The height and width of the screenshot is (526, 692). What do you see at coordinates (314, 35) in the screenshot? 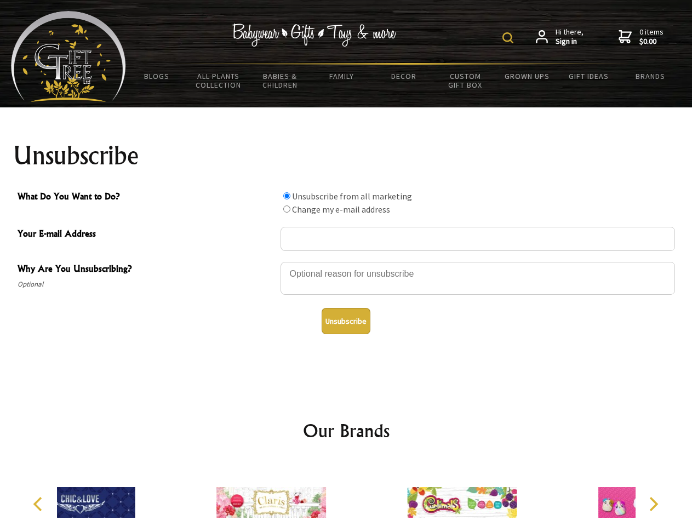
I see `img: Babywear - Gifts - Toys & more` at bounding box center [314, 35].